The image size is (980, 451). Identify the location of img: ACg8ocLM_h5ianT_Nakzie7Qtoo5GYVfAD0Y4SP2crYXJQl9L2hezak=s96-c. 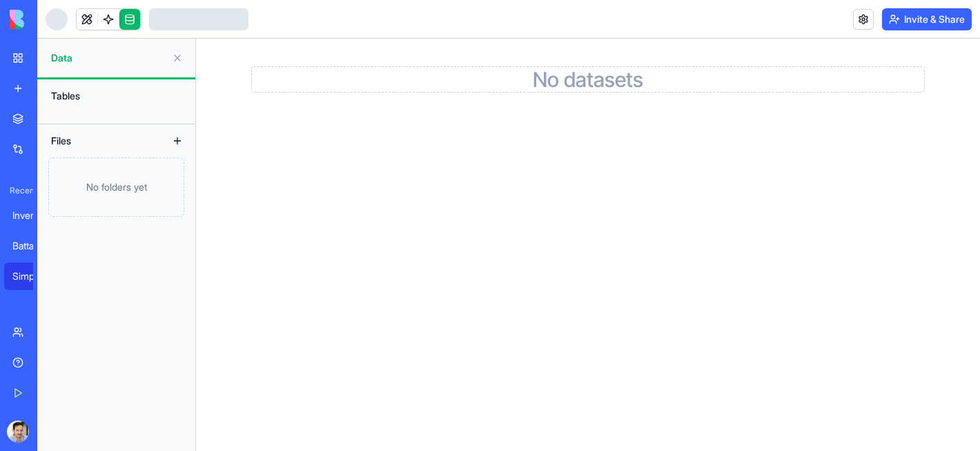
(18, 431).